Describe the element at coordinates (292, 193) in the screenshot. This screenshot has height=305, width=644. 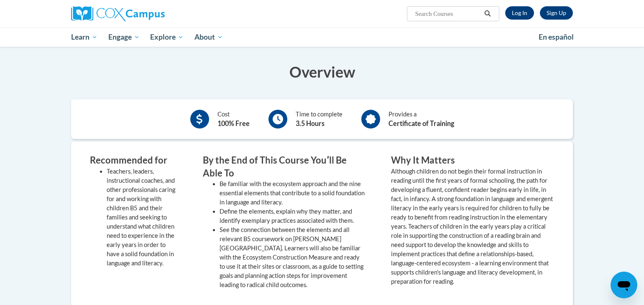
I see `li: Be familiar with the ecosystem approach and the nine essential elements that contribute to a soli...` at that location.